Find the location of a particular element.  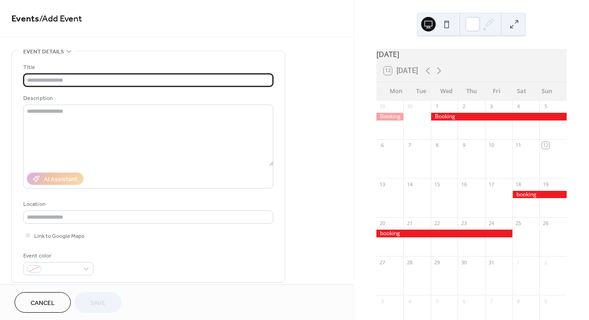

div: Tue is located at coordinates (421, 91).